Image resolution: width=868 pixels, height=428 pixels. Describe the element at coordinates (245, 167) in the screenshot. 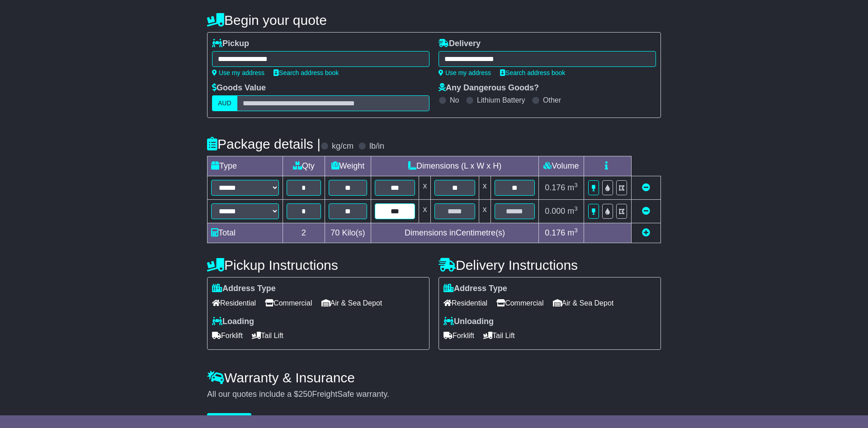

I see `td: Type` at that location.